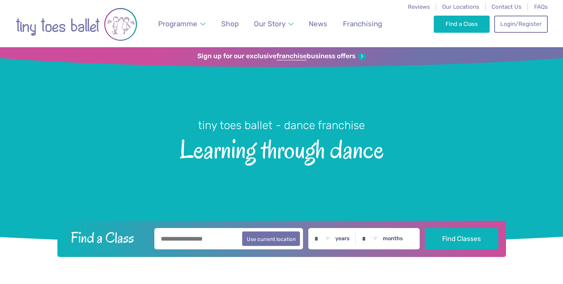 The width and height of the screenshot is (563, 284). Describe the element at coordinates (461, 7) in the screenshot. I see `span: Our Locations` at that location.